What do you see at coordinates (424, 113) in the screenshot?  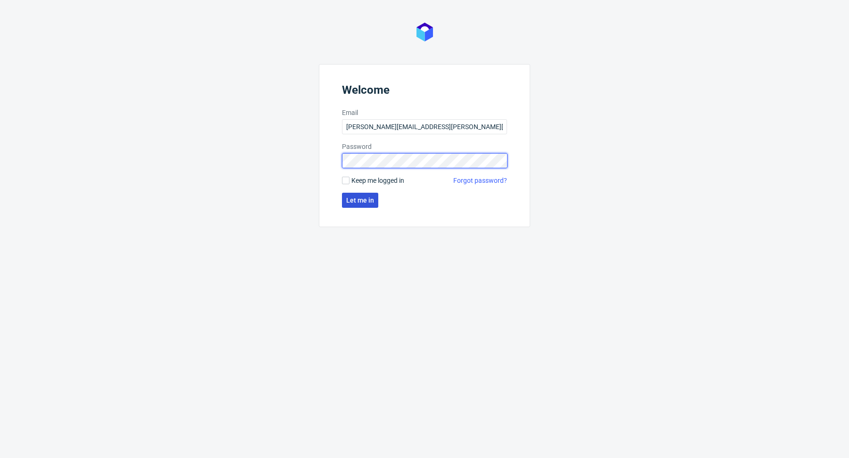 I see `label: Email` at bounding box center [424, 113].